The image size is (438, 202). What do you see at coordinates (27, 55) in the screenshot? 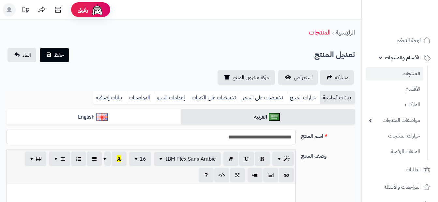
I see `span: الغاء` at bounding box center [27, 55].